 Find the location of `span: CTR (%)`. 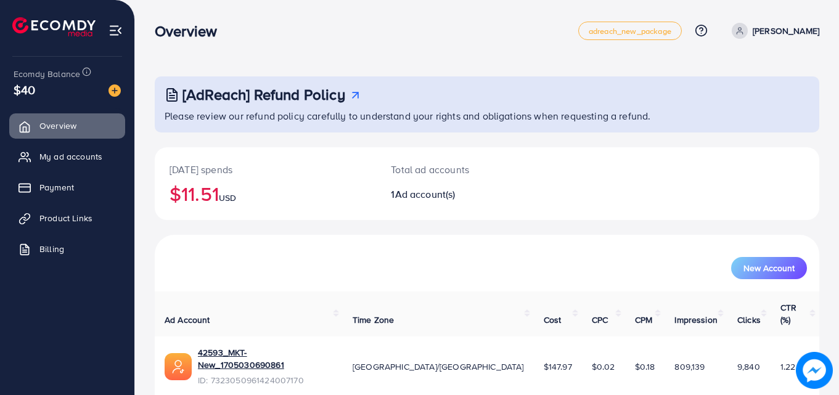

span: CTR (%) is located at coordinates (788, 314).